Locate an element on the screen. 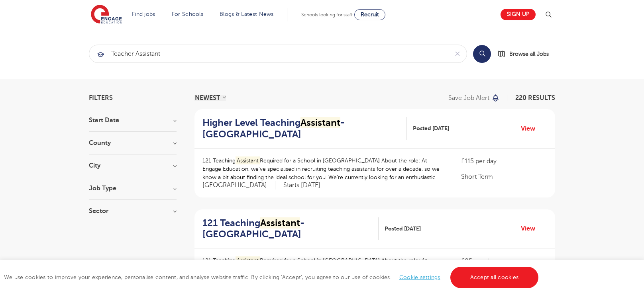 This screenshot has width=644, height=295. span: We use cookies to improve your experience, personalise content, and analyse website traffic. By c... is located at coordinates (272, 277).